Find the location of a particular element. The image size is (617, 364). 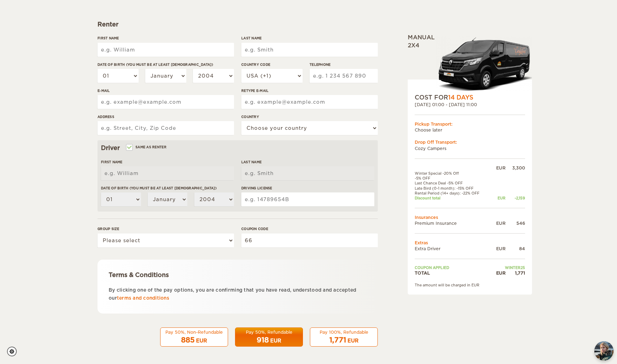

button: Pay 50%, Refundable 918 EUR is located at coordinates (269, 338).